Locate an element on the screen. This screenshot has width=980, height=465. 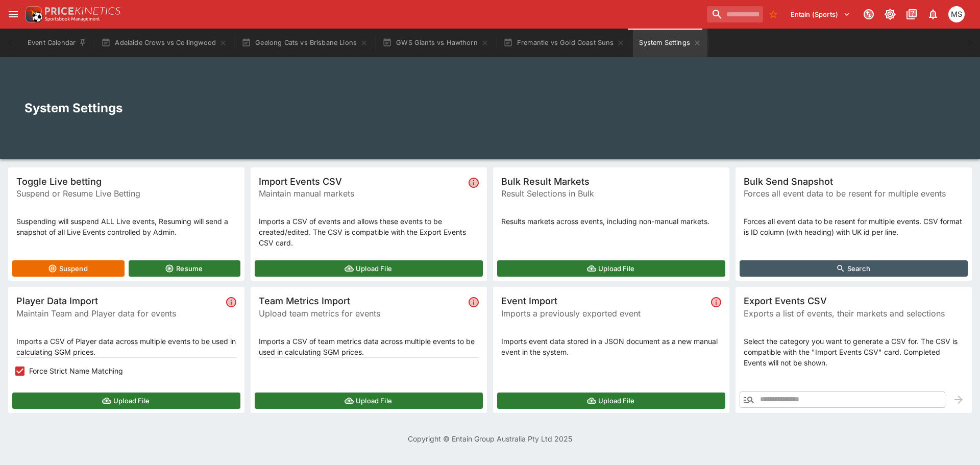
button: Resume is located at coordinates (185, 268).